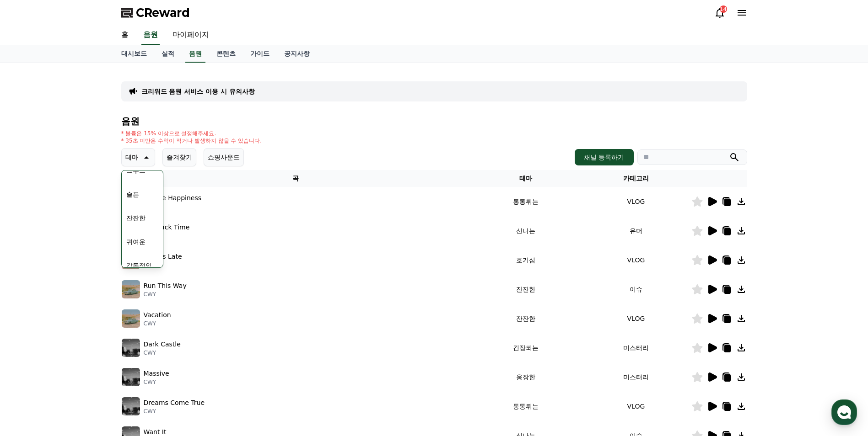 The image size is (868, 436). What do you see at coordinates (191, 134) in the screenshot?
I see `p: * 볼륨은 15% 이상으로 설정해주세요.` at bounding box center [191, 134].